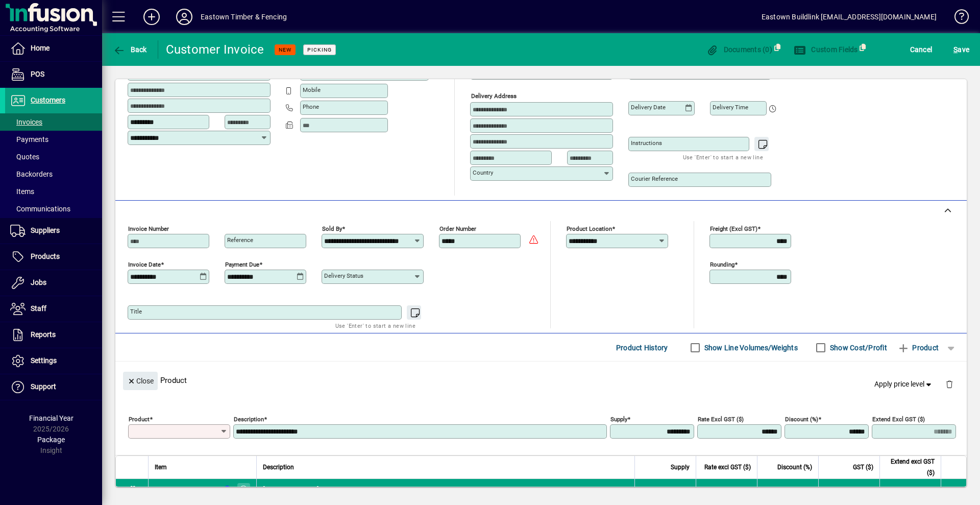  What do you see at coordinates (654, 179) in the screenshot?
I see `mat-label: Courier Reference` at bounding box center [654, 179].